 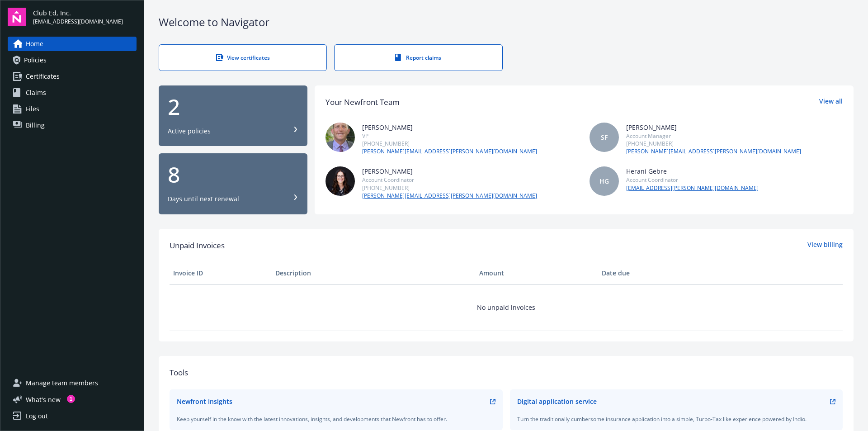 What do you see at coordinates (36, 416) in the screenshot?
I see `div: Log out` at bounding box center [36, 416].